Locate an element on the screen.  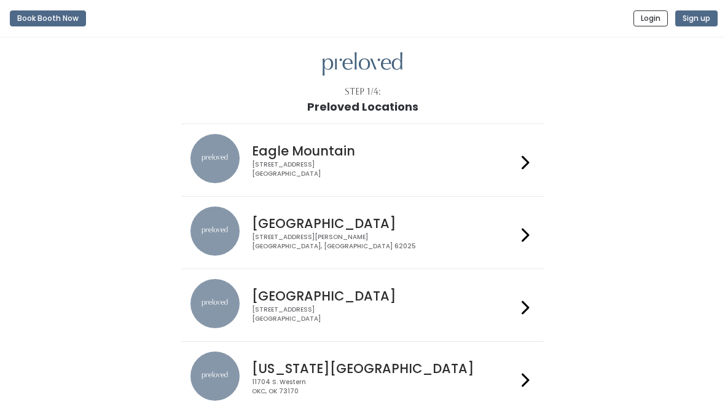
div: 11704 S. Western OKC, OK 73170 is located at coordinates (384, 387).